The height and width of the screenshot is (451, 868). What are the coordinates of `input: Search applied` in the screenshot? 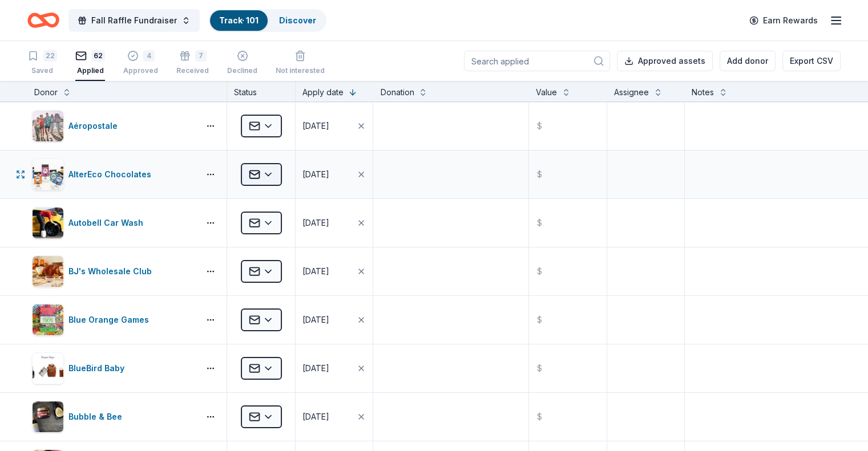 It's located at (537, 61).